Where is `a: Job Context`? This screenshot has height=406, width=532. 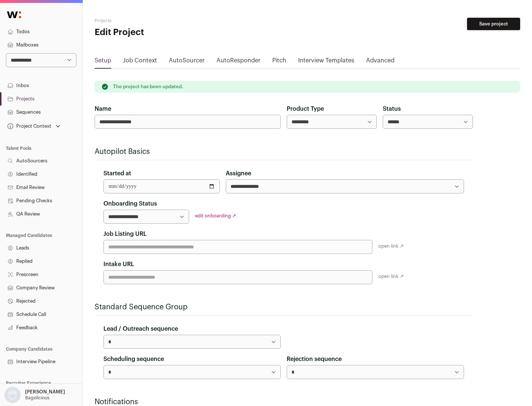
a: Job Context is located at coordinates (140, 62).